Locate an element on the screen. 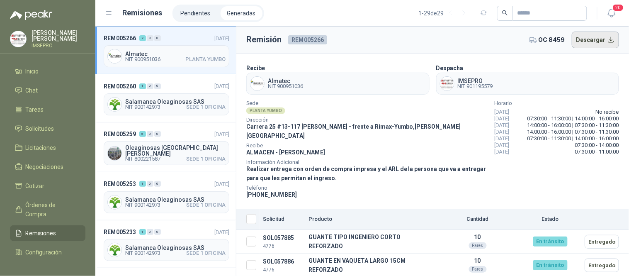  span: REM005259 is located at coordinates (120, 134).